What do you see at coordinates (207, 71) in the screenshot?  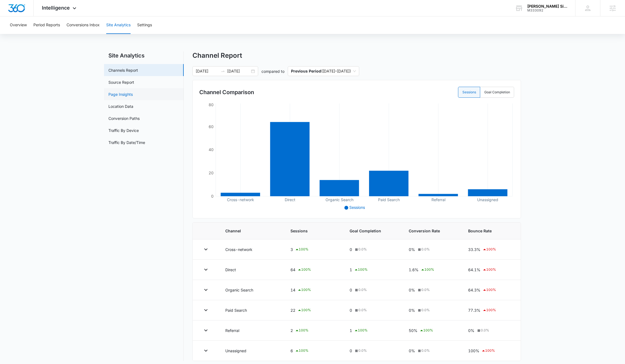 I see `input: Start date` at bounding box center [207, 71].